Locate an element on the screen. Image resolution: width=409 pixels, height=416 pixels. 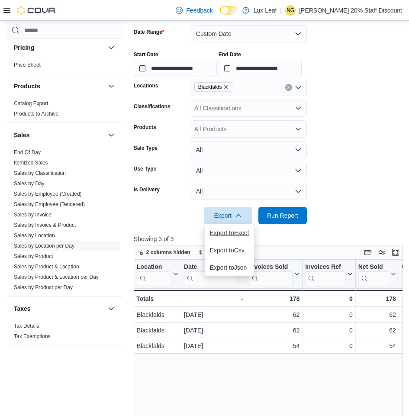
h3: Products is located at coordinates (27, 86).